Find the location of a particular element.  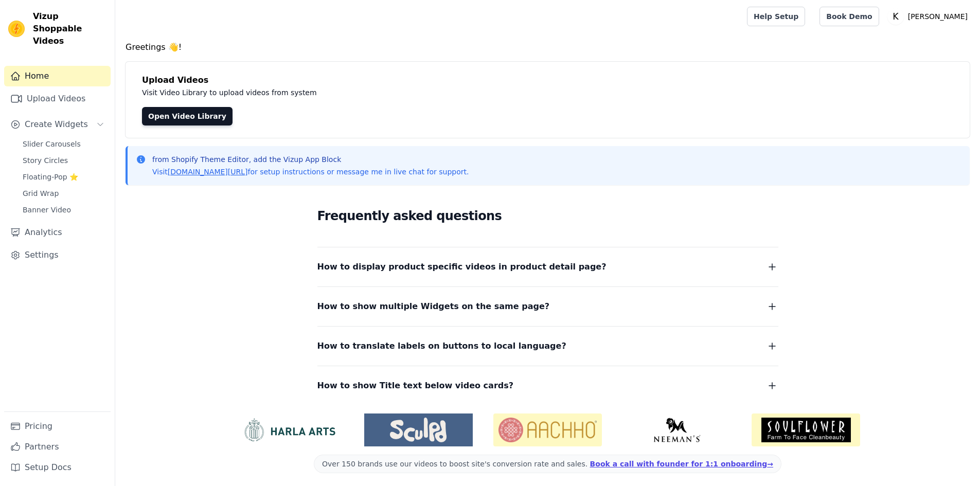

a: Setup Docs is located at coordinates (57, 467).